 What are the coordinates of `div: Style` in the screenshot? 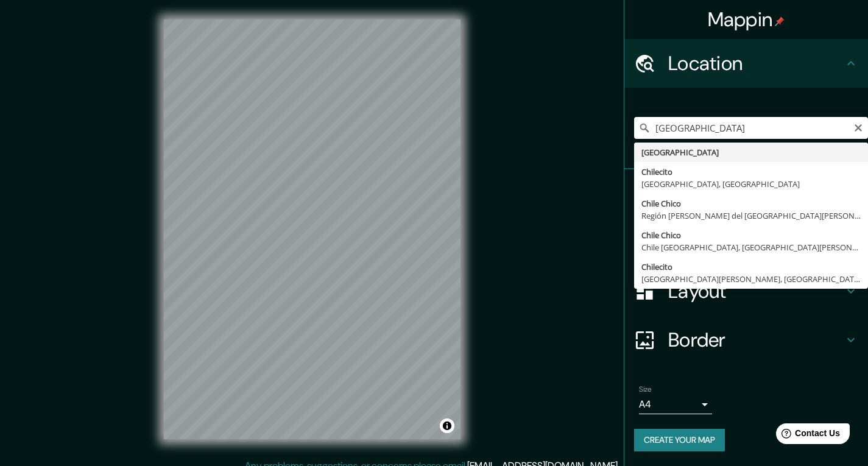 It's located at (746, 242).